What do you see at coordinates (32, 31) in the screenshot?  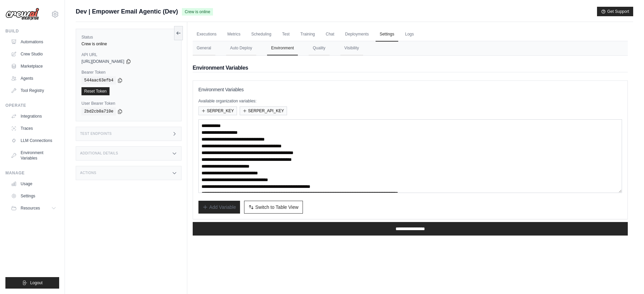 I see `div: Build` at bounding box center [32, 31].